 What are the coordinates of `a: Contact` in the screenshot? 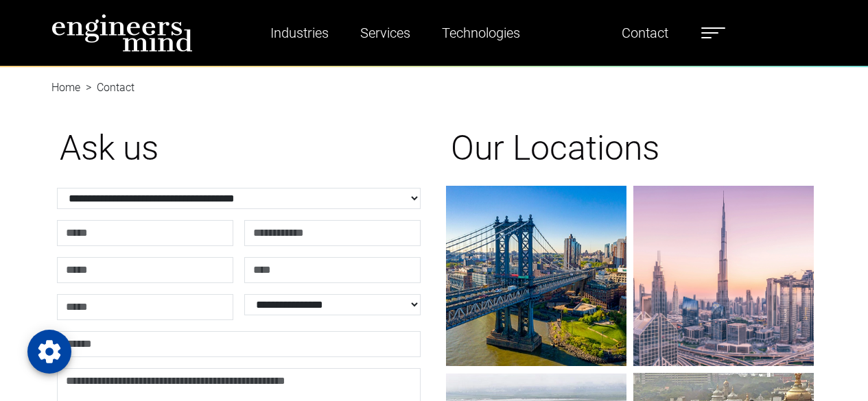 It's located at (645, 33).